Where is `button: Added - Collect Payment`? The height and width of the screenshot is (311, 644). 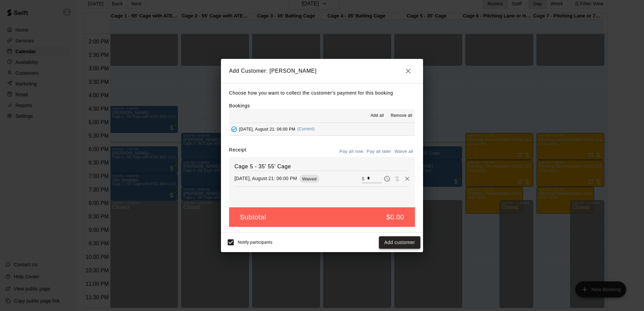
button: Added - Collect Payment is located at coordinates (234, 129).